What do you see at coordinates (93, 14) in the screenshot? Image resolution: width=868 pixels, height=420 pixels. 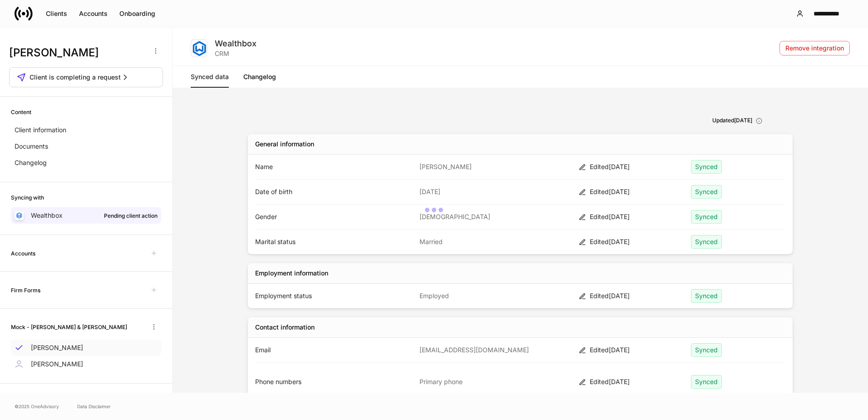 I see `div: Accounts` at bounding box center [93, 14].